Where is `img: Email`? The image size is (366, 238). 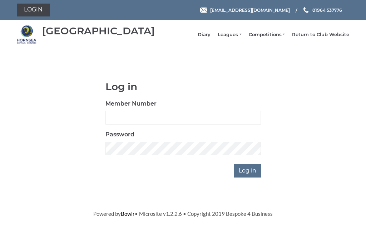 img: Email is located at coordinates (204, 10).